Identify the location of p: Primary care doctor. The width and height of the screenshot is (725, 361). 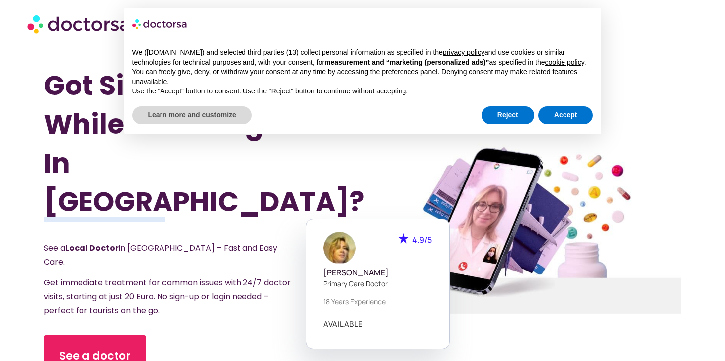
(378, 283).